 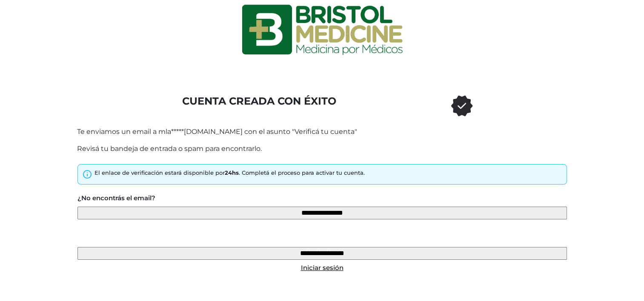 I want to click on div: El enlace de verificación estará disponible por . Completá el proceso para activar tu cuenta., so click(x=229, y=173).